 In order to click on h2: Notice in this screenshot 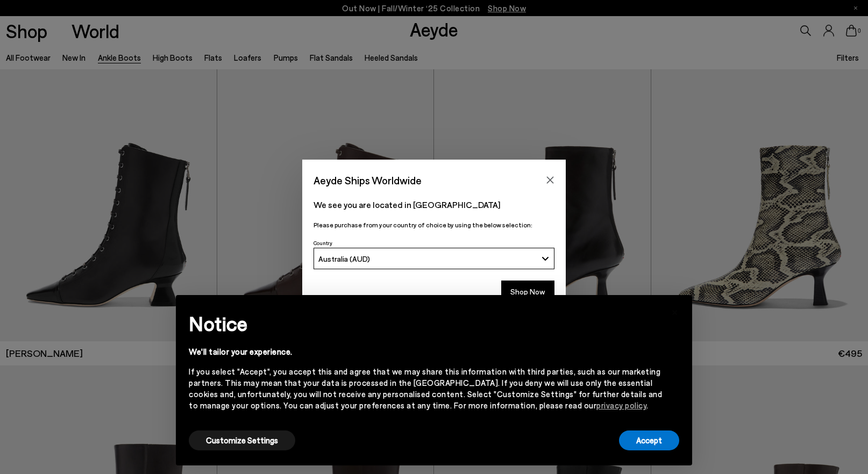, I will do `click(425, 323)`.